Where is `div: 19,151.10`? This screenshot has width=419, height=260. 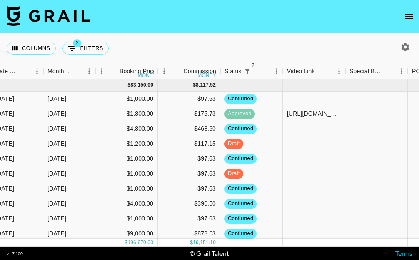
div: 19,151.10 is located at coordinates (204, 243).